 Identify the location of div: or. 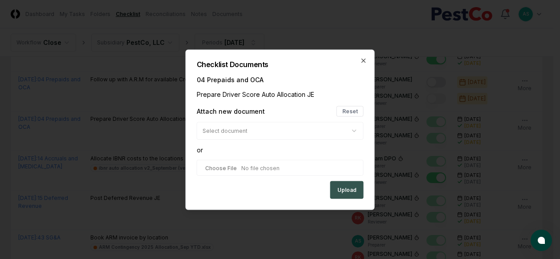
(280, 150).